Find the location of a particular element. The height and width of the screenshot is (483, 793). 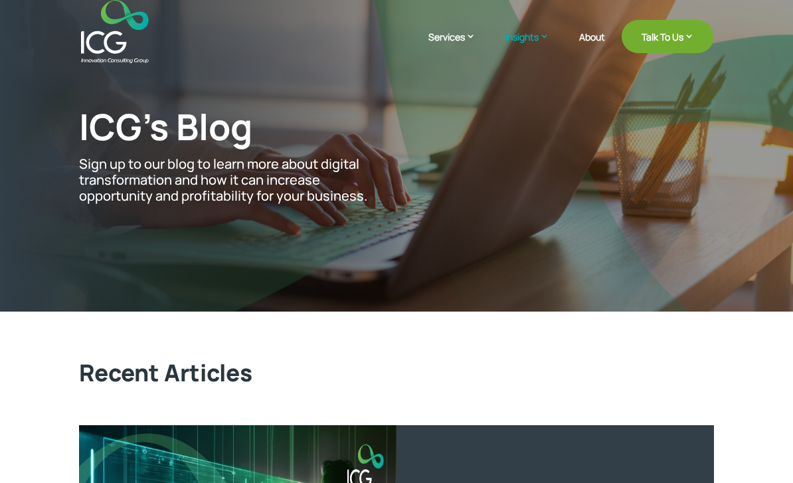

a: About is located at coordinates (592, 47).